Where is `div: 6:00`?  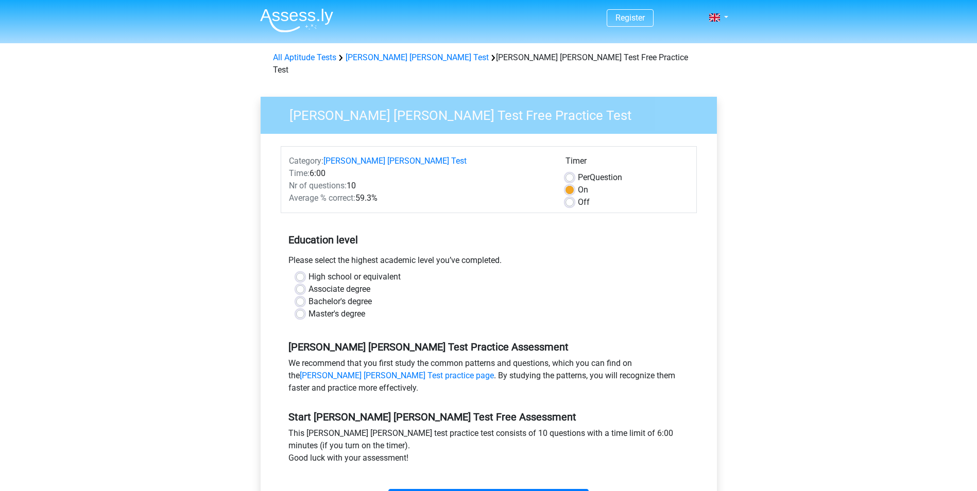 div: 6:00 is located at coordinates (419, 174).